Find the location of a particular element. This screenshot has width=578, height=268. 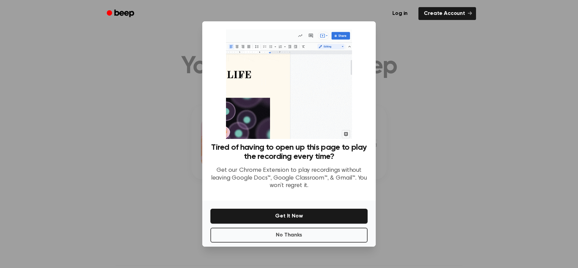

a: Log in is located at coordinates (399, 14).